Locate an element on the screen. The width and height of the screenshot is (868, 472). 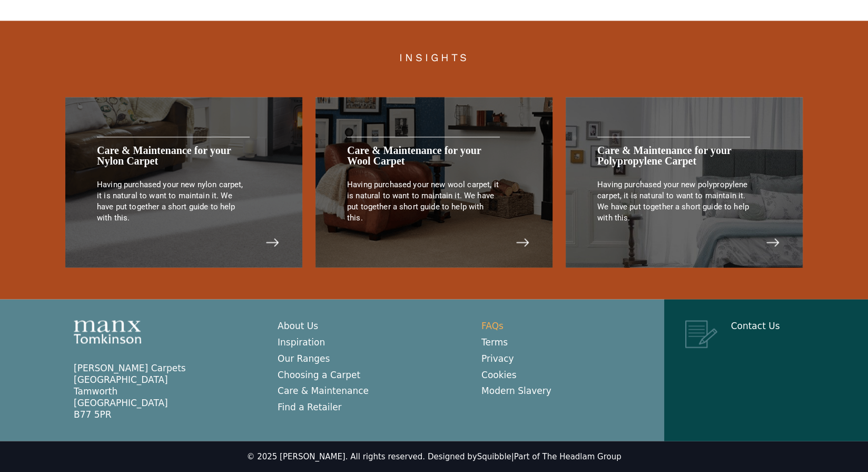
a: Care & Maintenance for your Wool Carpet is located at coordinates (414, 156).